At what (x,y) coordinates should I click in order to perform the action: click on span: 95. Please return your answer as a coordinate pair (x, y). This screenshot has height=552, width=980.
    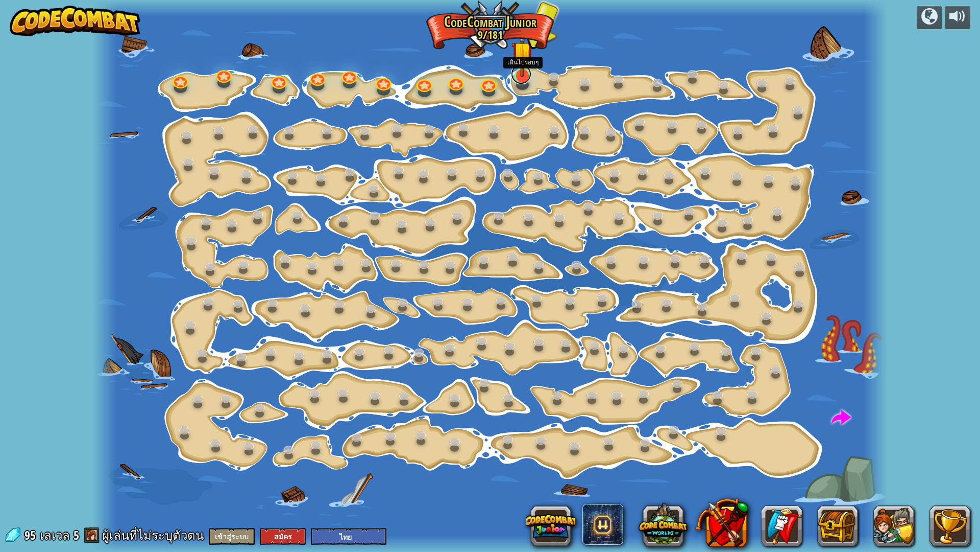
    Looking at the image, I should click on (32, 535).